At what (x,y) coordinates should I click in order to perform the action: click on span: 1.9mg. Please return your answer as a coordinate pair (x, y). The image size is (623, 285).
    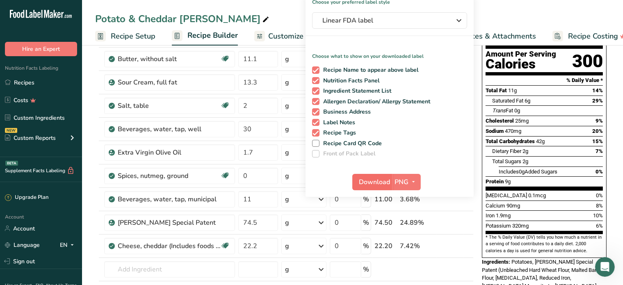
    Looking at the image, I should click on (503, 215).